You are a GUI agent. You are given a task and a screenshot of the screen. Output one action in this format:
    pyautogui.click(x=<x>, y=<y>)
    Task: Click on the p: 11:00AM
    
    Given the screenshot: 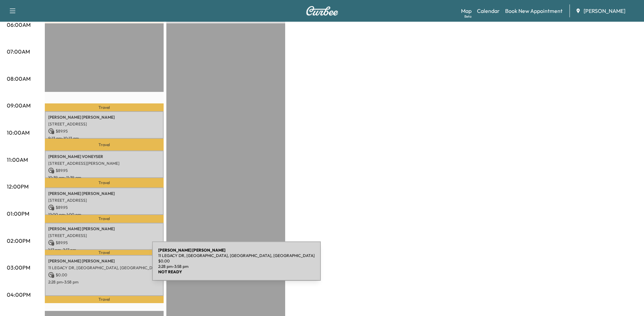 What is the action you would take?
    pyautogui.click(x=17, y=160)
    